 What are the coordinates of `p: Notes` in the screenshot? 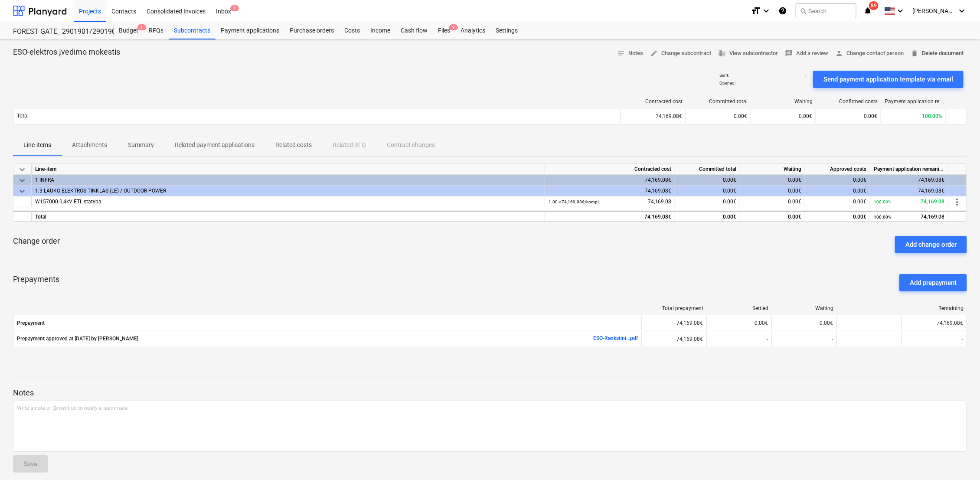 It's located at (490, 393).